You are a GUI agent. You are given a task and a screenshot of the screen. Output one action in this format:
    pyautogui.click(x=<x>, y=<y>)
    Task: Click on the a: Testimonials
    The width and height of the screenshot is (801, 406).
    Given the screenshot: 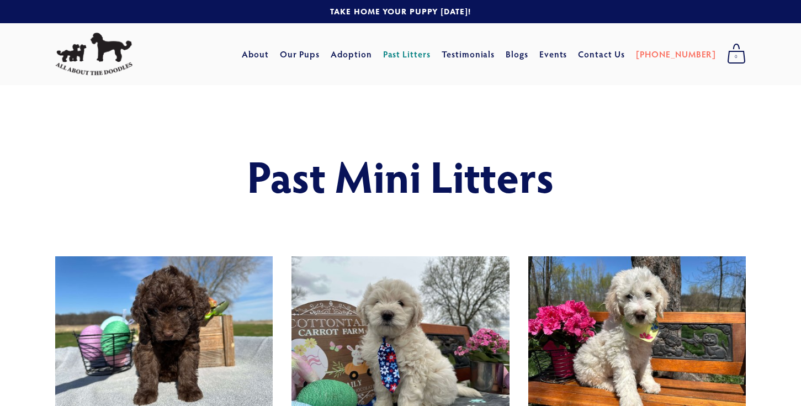 What is the action you would take?
    pyautogui.click(x=468, y=54)
    